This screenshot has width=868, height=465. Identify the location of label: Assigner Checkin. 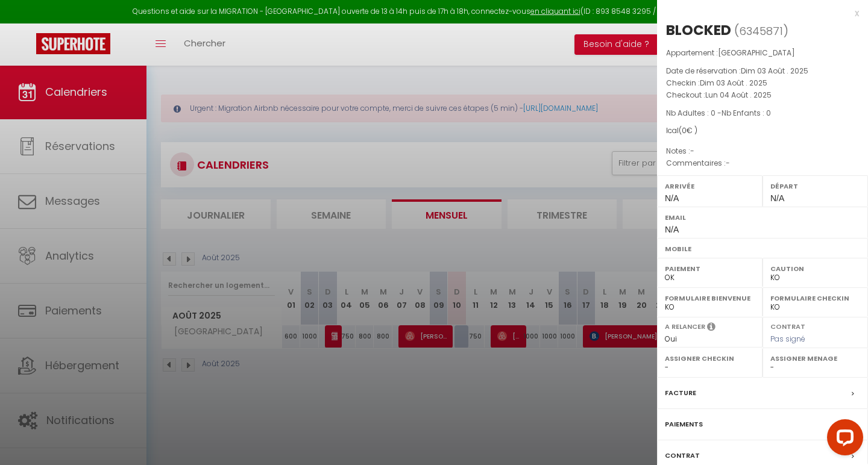
(710, 358).